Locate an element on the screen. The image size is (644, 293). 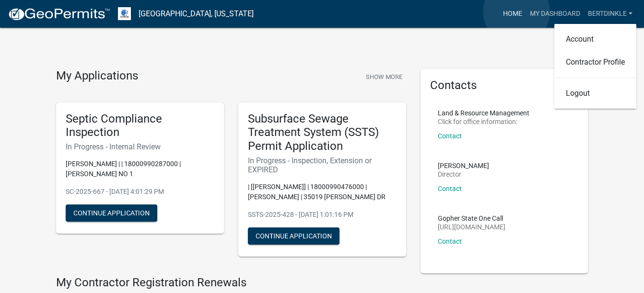
h5: Contacts is located at coordinates (505, 86).